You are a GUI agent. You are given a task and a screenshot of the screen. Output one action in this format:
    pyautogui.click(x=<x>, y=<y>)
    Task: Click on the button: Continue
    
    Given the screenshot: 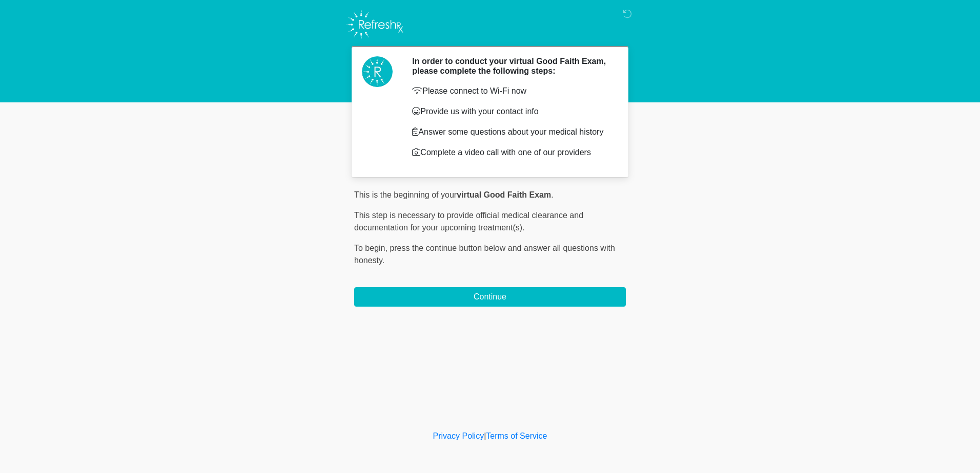 What is the action you would take?
    pyautogui.click(x=490, y=297)
    